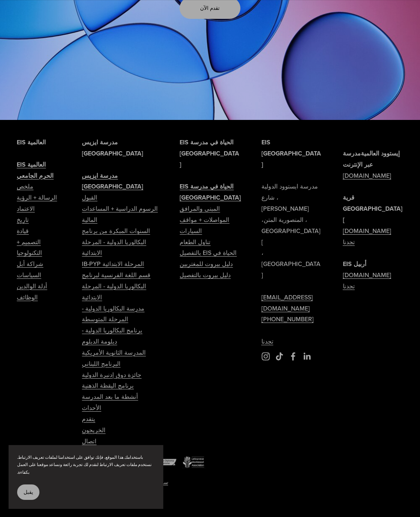 The height and width of the screenshot is (517, 420). What do you see at coordinates (23, 220) in the screenshot?
I see `font: تاريخ` at bounding box center [23, 220].